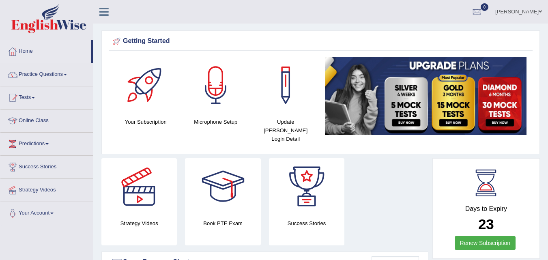 The height and width of the screenshot is (260, 548). Describe the element at coordinates (306, 223) in the screenshot. I see `h4: Success Stories` at that location.